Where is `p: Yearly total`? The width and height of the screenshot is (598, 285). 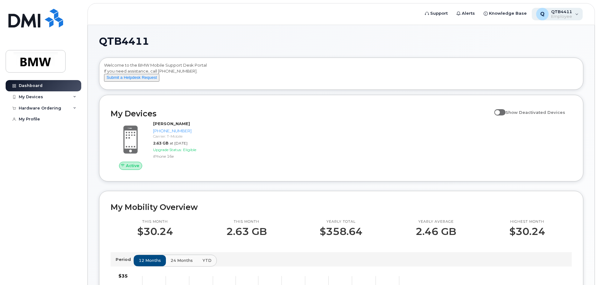
p: Yearly total is located at coordinates (341, 221).